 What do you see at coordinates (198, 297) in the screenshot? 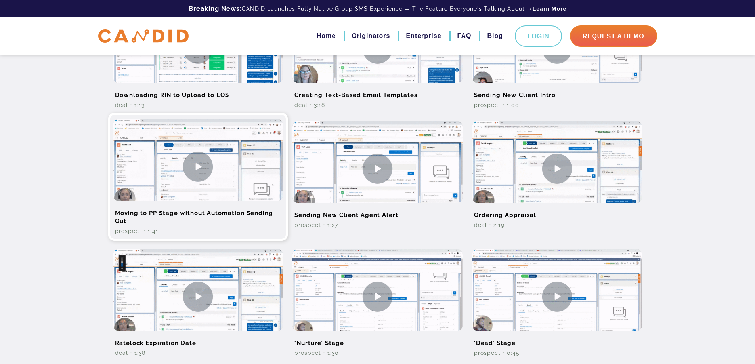
I see `img: Ratelock Expiration Date Video` at bounding box center [198, 297].